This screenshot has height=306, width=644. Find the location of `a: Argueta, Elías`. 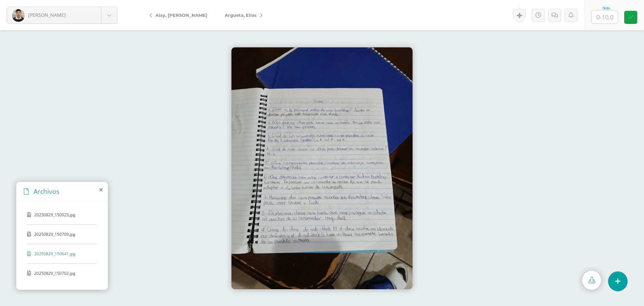

a: Argueta, Elías is located at coordinates (242, 15).